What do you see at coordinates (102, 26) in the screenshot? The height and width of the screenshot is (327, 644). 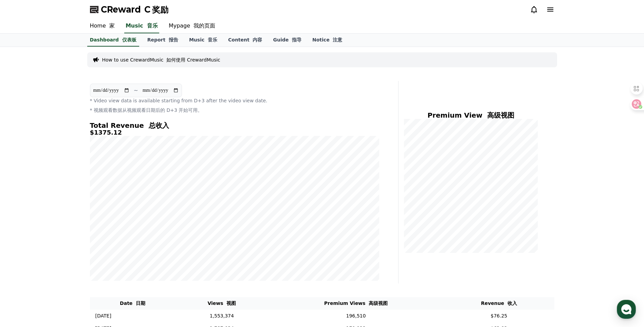 I see `a: Home 家` at bounding box center [102, 26].